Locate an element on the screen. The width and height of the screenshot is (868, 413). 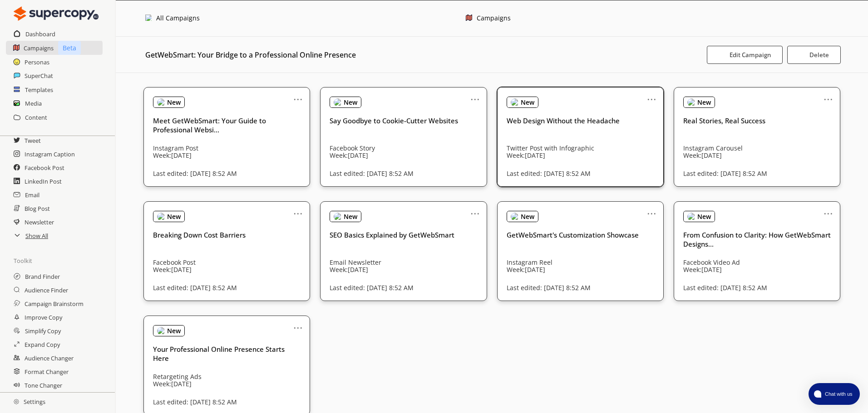
a: Dashboard is located at coordinates (40, 34).